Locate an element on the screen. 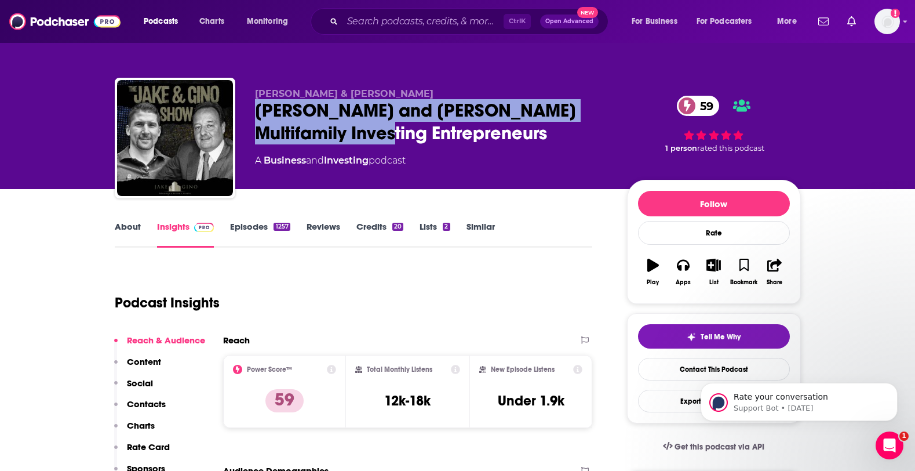  span: Podcasts is located at coordinates (161, 21).